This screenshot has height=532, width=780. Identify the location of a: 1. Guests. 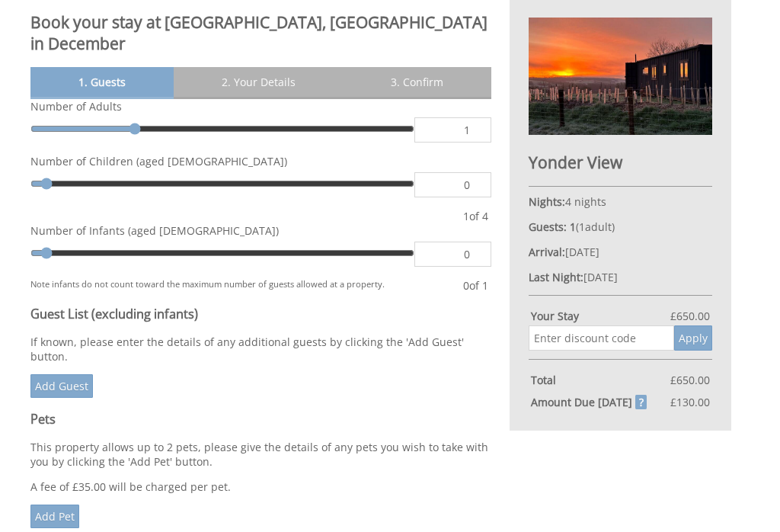
(102, 82).